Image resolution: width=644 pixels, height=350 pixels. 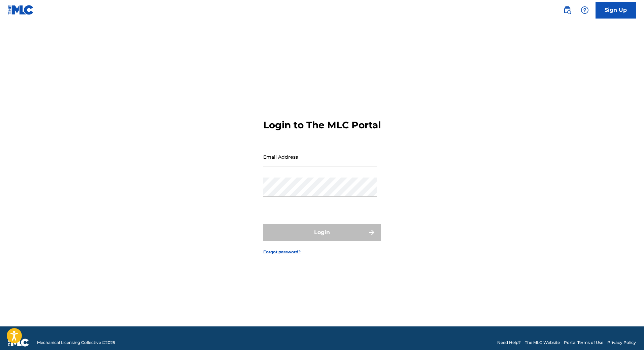 What do you see at coordinates (583, 343) in the screenshot?
I see `a: Portal Terms of Use` at bounding box center [583, 343].